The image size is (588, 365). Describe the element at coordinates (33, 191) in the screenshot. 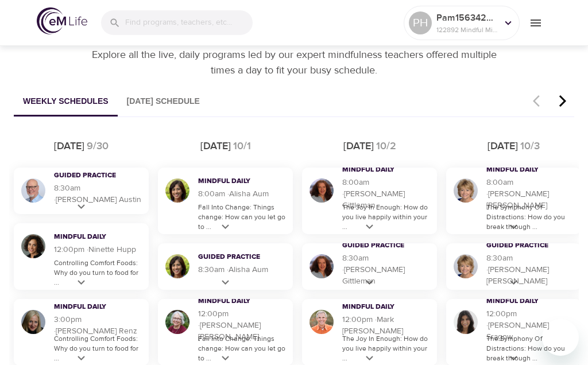

I see `img: Jim Austin` at that location.